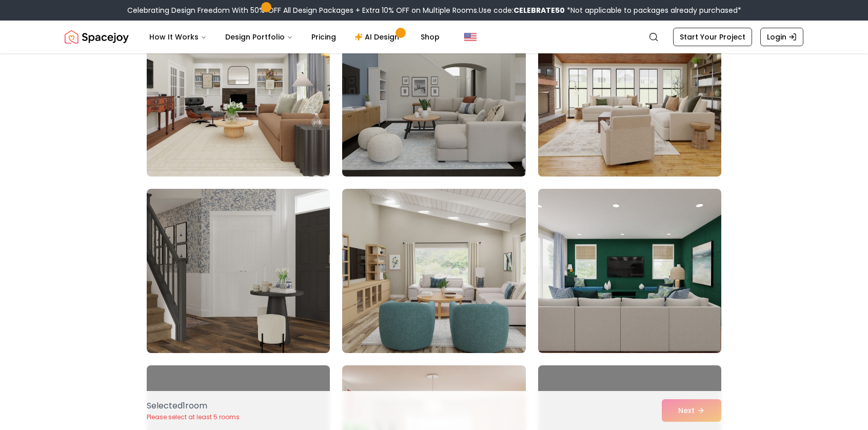 The width and height of the screenshot is (868, 430). I want to click on a: Shop, so click(430, 37).